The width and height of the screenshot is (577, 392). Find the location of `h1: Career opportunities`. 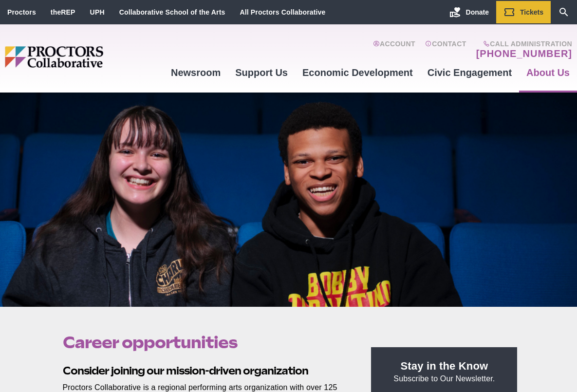

h1: Career opportunities is located at coordinates (206, 342).